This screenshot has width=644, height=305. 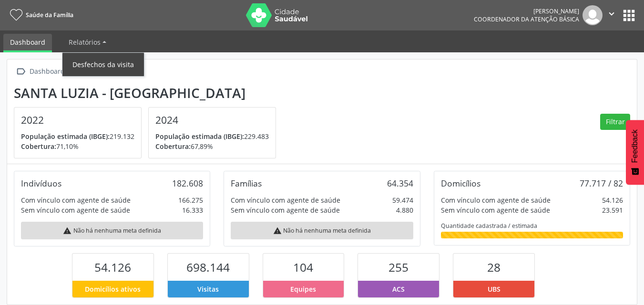 What do you see at coordinates (303, 289) in the screenshot?
I see `span: Equipes` at bounding box center [303, 289].